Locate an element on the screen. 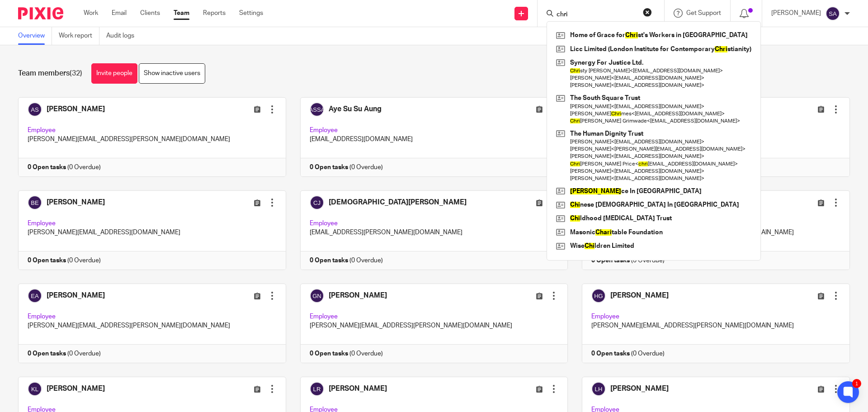 This screenshot has width=868, height=412. img: Pixie is located at coordinates (41, 13).